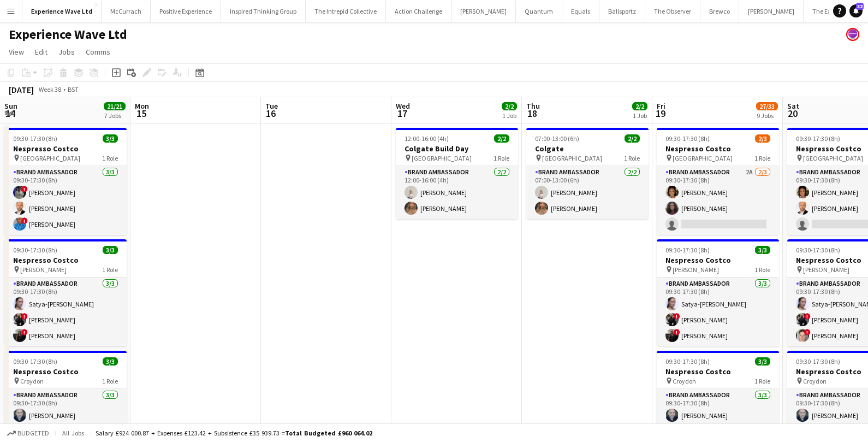 Image resolution: width=868 pixels, height=442 pixels. I want to click on button: Ballsportz, so click(622, 11).